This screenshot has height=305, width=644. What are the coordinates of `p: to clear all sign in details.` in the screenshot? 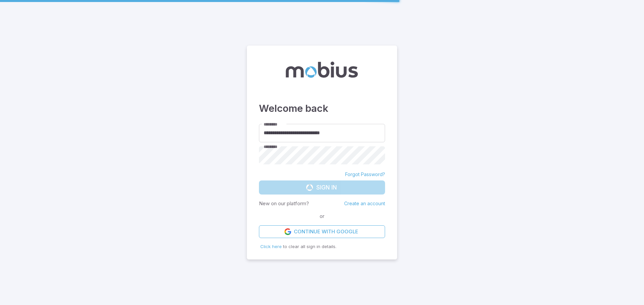 It's located at (322, 247).